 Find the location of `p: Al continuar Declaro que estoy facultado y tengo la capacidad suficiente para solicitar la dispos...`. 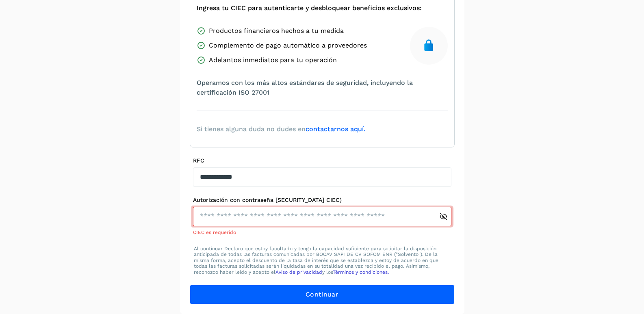

p: Al continuar Declaro que estoy facultado y tengo la capacidad suficiente para solicitar la dispos... is located at coordinates (322, 260).